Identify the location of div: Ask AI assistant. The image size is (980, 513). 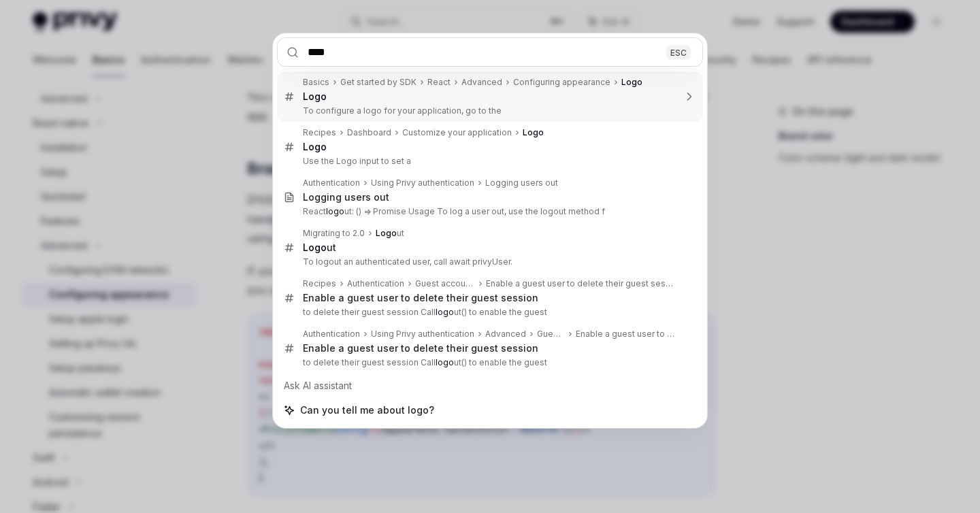
(490, 386).